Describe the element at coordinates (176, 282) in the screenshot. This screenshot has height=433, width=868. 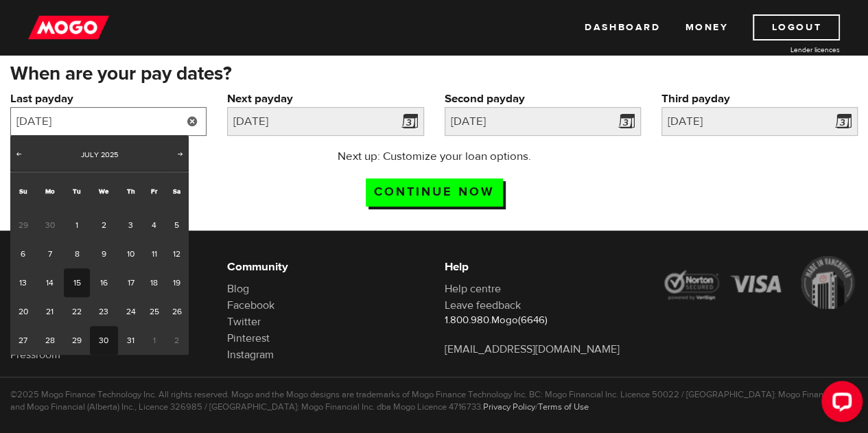
I see `a: 19` at that location.